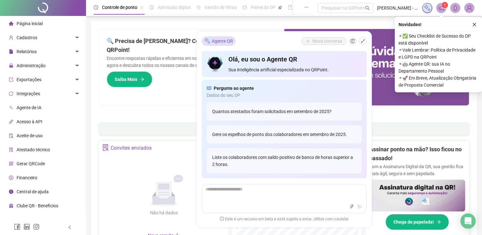 The width and height of the screenshot is (482, 235). I want to click on span: history, so click(353, 41).